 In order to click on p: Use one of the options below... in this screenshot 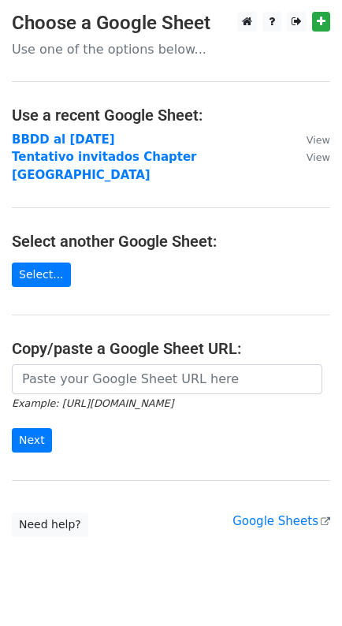, I will do `click(171, 49)`.